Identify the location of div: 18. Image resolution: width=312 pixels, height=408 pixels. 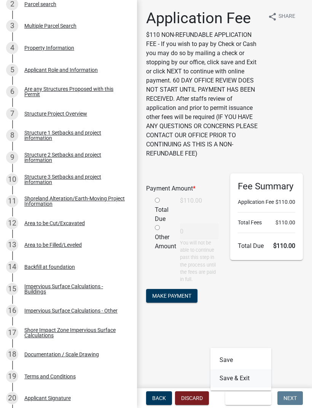
(12, 354).